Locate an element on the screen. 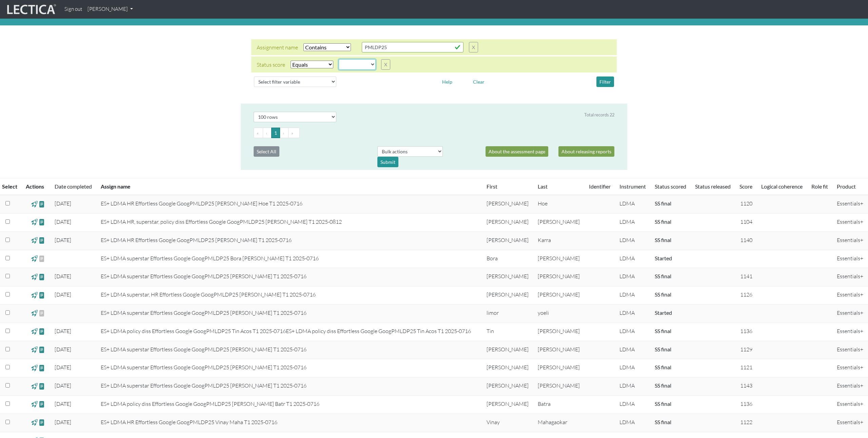 This screenshot has width=868, height=438. th: Actions is located at coordinates (36, 187).